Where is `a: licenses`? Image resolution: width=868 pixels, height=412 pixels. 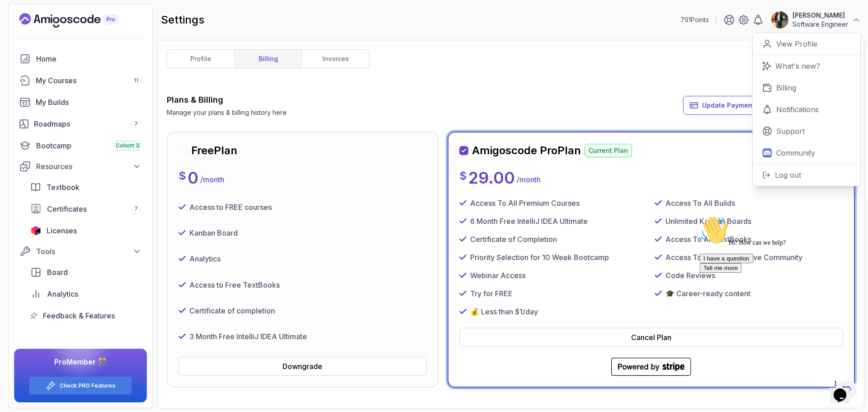 a: licenses is located at coordinates (86, 231).